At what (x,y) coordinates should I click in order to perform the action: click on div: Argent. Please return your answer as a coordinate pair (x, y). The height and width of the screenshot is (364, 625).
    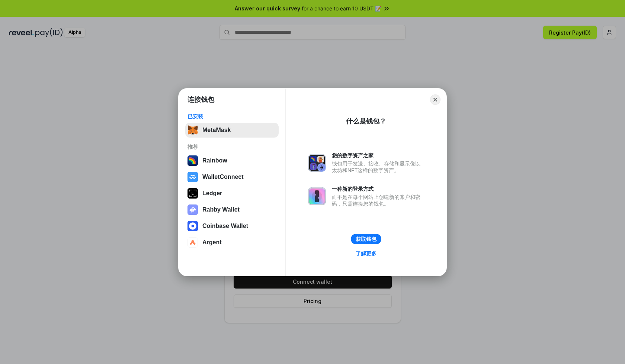
    Looking at the image, I should click on (212, 243).